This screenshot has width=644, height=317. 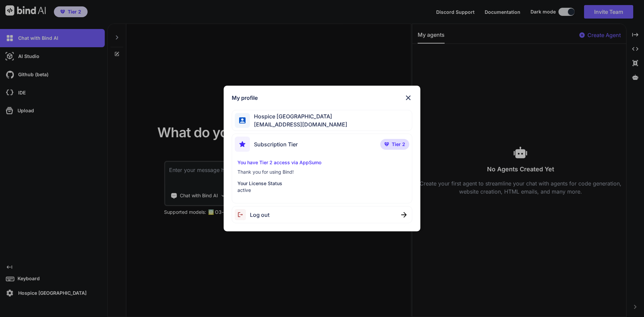 What do you see at coordinates (322, 162) in the screenshot?
I see `p: You have Tier 2 access via AppSumo` at bounding box center [322, 162].